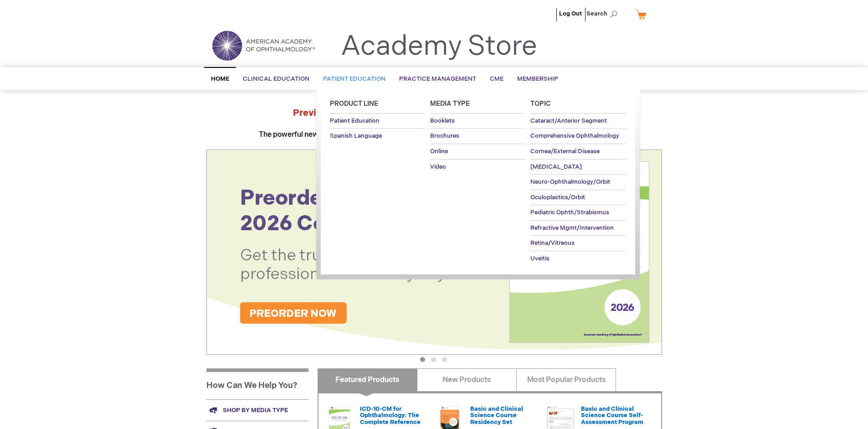 The width and height of the screenshot is (868, 429). I want to click on button: 2 of 3, so click(433, 359).